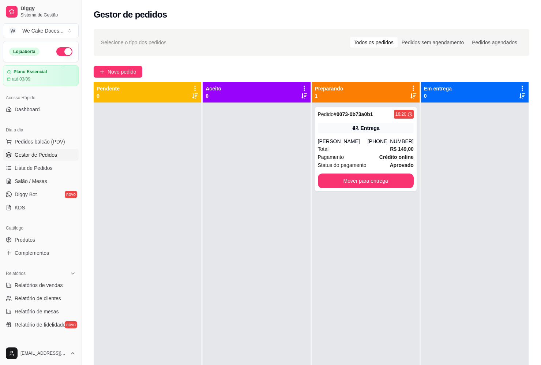  What do you see at coordinates (41, 31) in the screenshot?
I see `button: Select a team` at bounding box center [41, 31].